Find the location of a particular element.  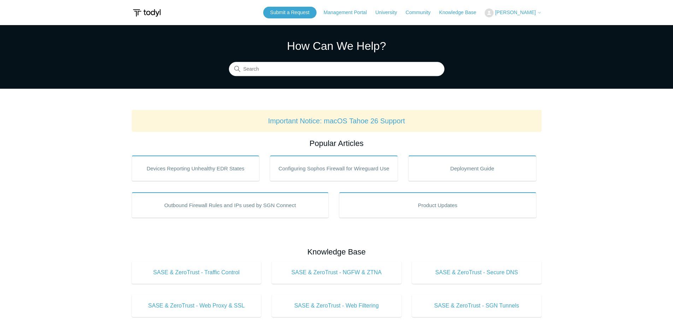

h2: Popular Articles is located at coordinates (337, 143).